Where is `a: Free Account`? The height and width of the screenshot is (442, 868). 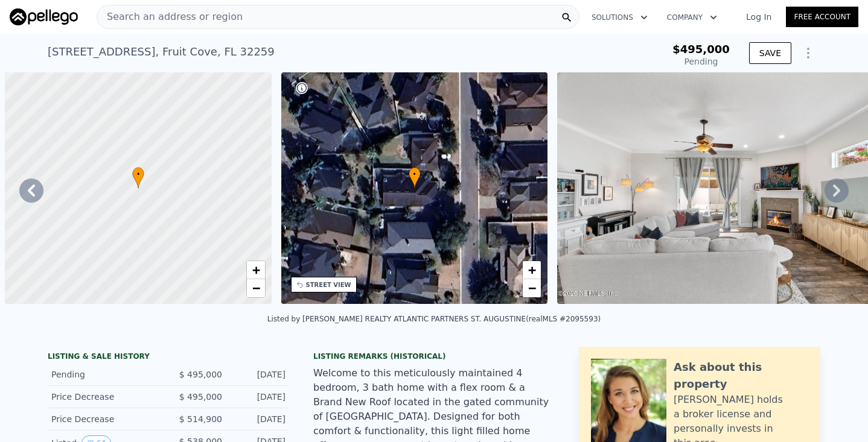
a: Free Account is located at coordinates (822, 17).